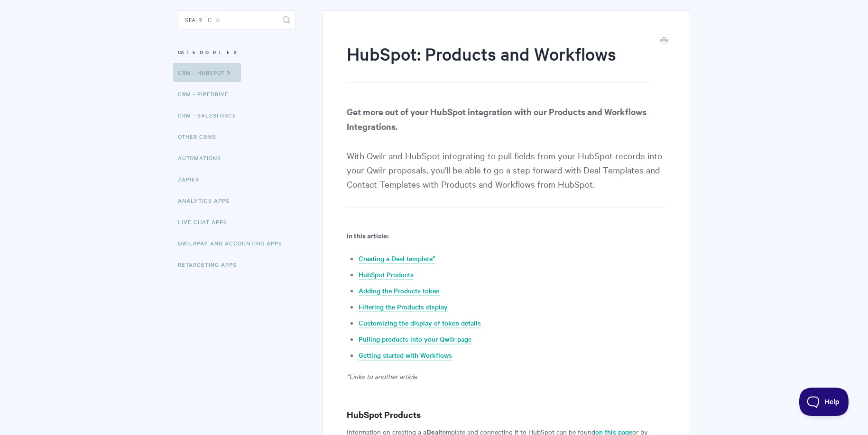 The image size is (868, 435). What do you see at coordinates (210, 264) in the screenshot?
I see `a: Retargeting Apps` at bounding box center [210, 264].